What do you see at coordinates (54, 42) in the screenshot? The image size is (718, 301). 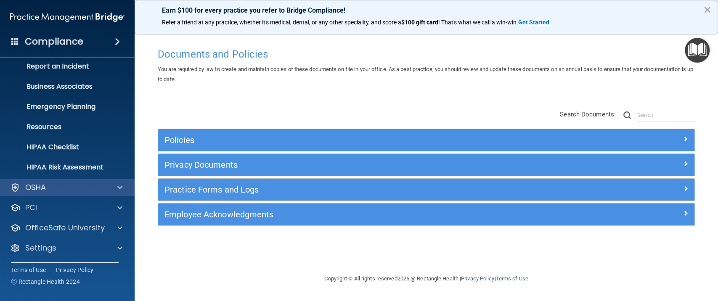 I see `h4: Compliance` at bounding box center [54, 42].